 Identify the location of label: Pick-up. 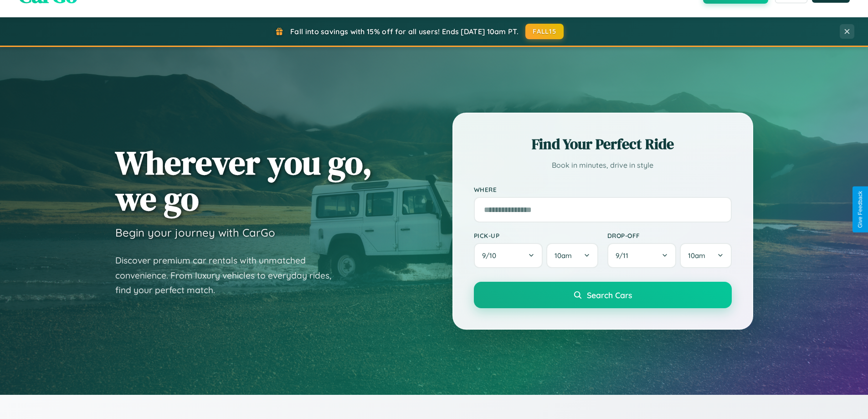
(536, 235).